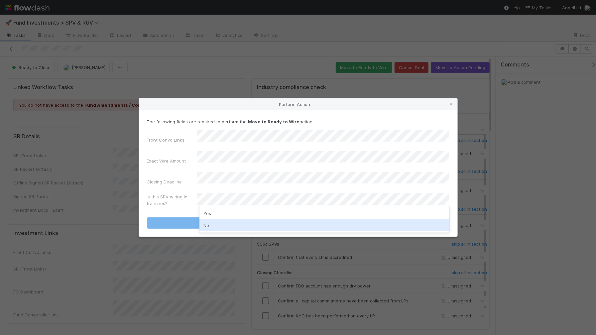 Image resolution: width=596 pixels, height=335 pixels. Describe the element at coordinates (324, 213) in the screenshot. I see `div: Yes` at that location.